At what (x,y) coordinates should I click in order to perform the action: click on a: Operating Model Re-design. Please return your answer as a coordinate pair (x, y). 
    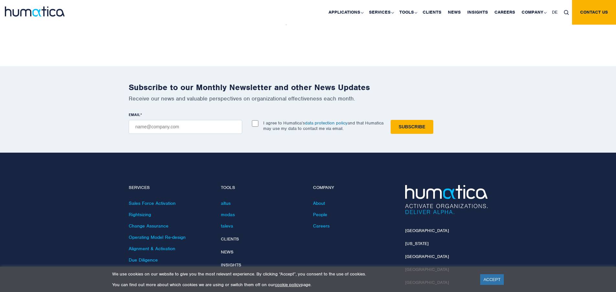
    Looking at the image, I should click on (157, 237).